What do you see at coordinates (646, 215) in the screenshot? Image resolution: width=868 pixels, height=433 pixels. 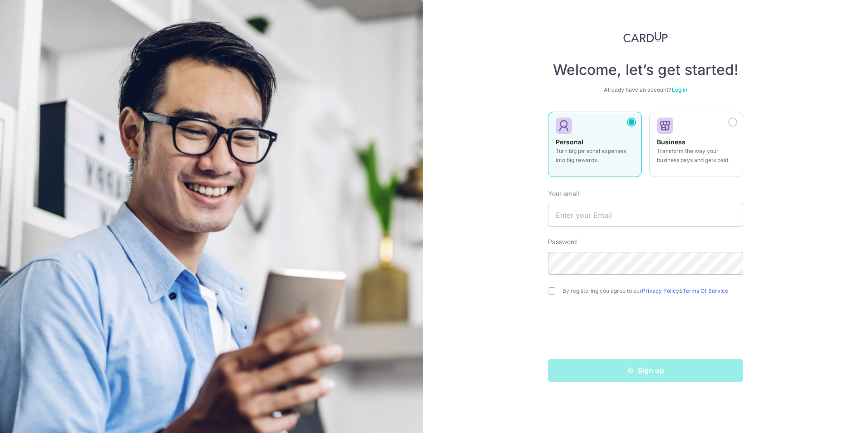 I see `input: Enter your Email` at bounding box center [646, 215].